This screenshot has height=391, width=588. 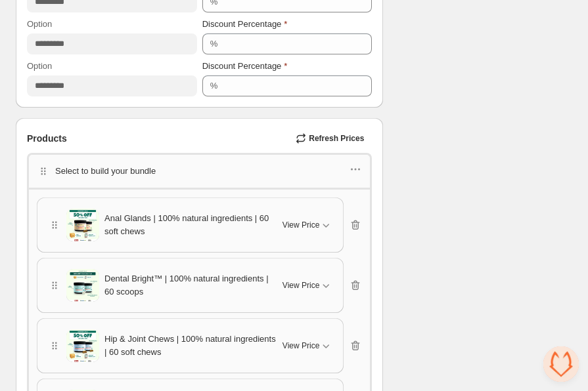 What do you see at coordinates (190, 346) in the screenshot?
I see `span: Hip & Joint Chews | 100% natural ingredients | 60 soft chews` at bounding box center [190, 346].